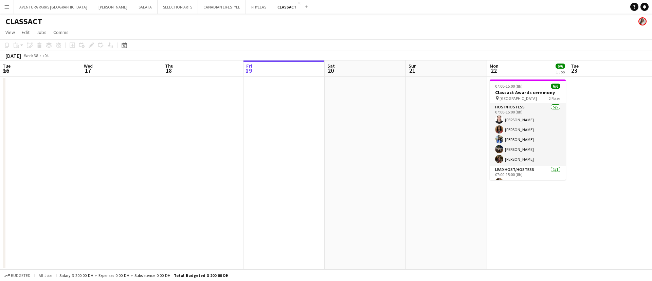 The height and width of the screenshot is (281, 652). I want to click on span: Week 38, so click(31, 55).